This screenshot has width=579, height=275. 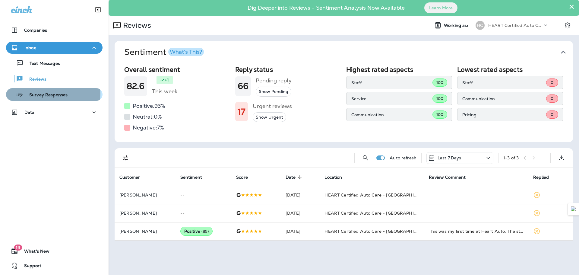 I want to click on h5: Urgent reviews, so click(x=272, y=106).